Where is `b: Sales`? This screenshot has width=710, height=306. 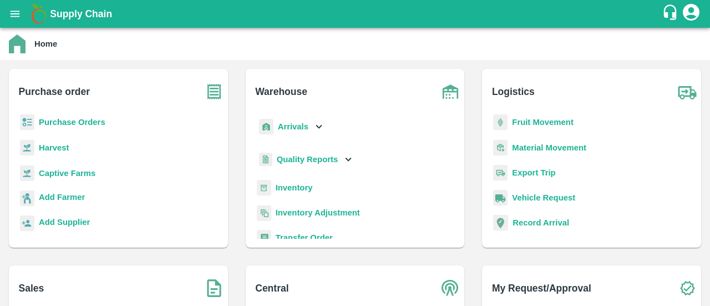
b: Sales is located at coordinates (32, 288).